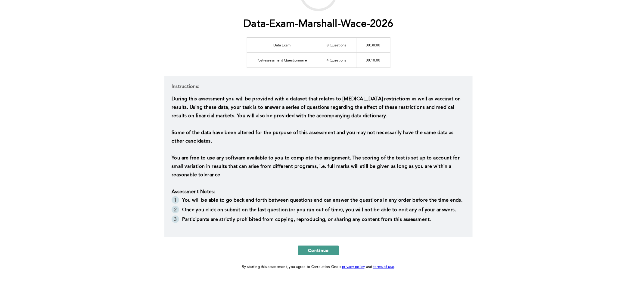 The height and width of the screenshot is (305, 637). Describe the element at coordinates (336, 45) in the screenshot. I see `td: 8 Questions` at that location.